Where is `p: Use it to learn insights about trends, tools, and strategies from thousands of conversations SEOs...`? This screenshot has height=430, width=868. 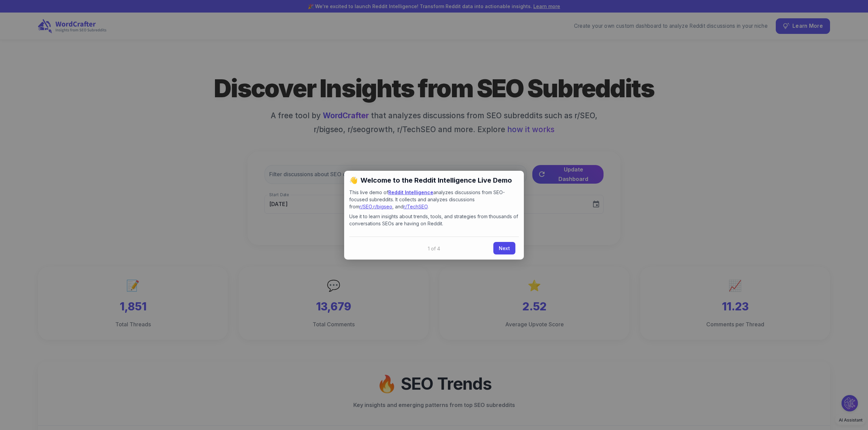 p: Use it to learn insights about trends, tools, and strategies from thousands of conversations SEOs... is located at coordinates (434, 220).